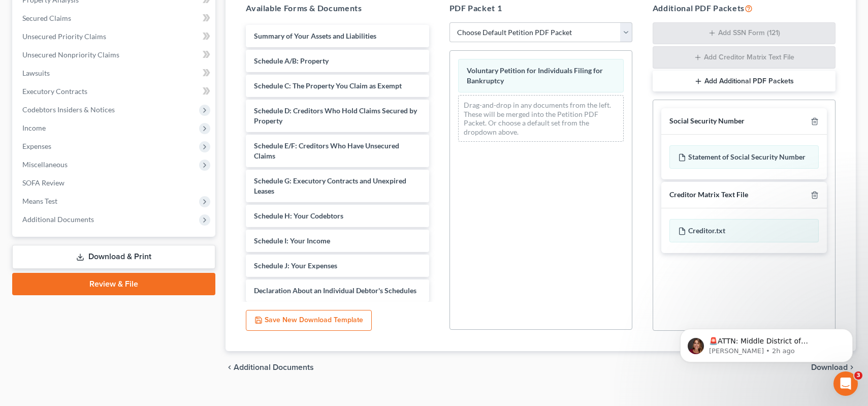 The height and width of the screenshot is (406, 868). I want to click on span: Schedule I: Your Income, so click(292, 240).